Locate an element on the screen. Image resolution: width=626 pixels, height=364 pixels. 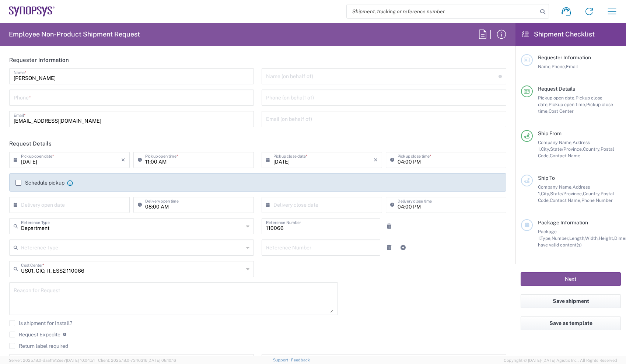
span: Height, is located at coordinates (607, 238).